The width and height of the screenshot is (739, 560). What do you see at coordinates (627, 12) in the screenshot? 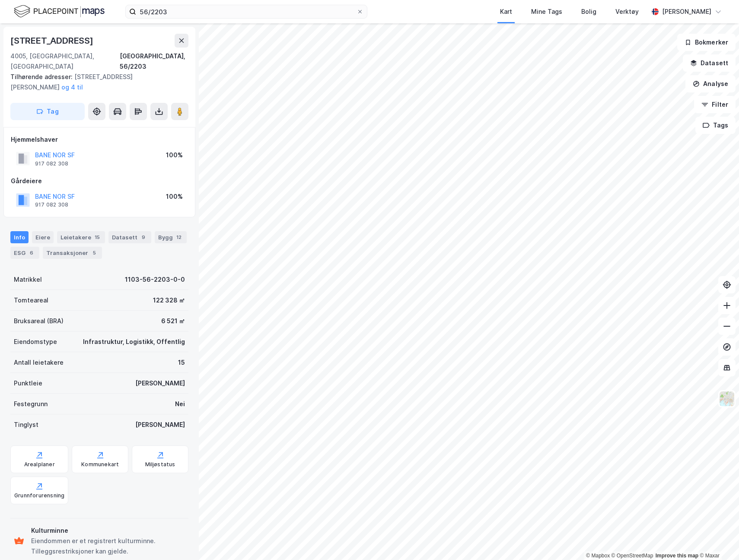
I see `div: Verktøy` at bounding box center [627, 12].